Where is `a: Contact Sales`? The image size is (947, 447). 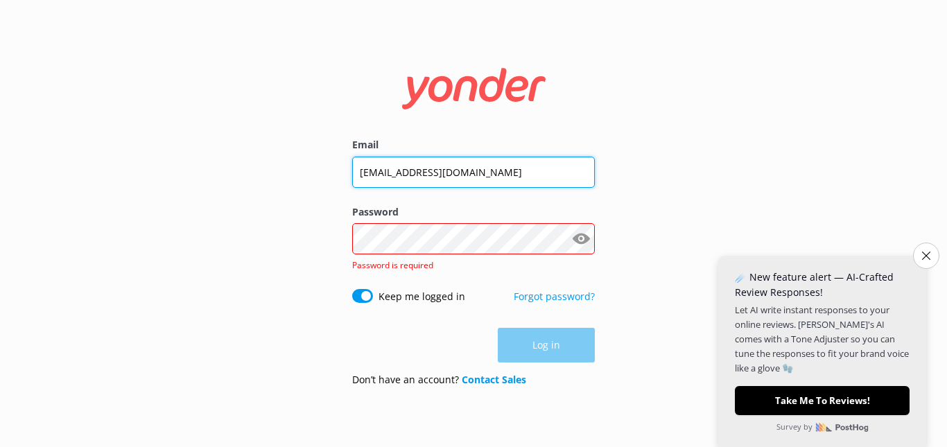 a: Contact Sales is located at coordinates (493, 379).